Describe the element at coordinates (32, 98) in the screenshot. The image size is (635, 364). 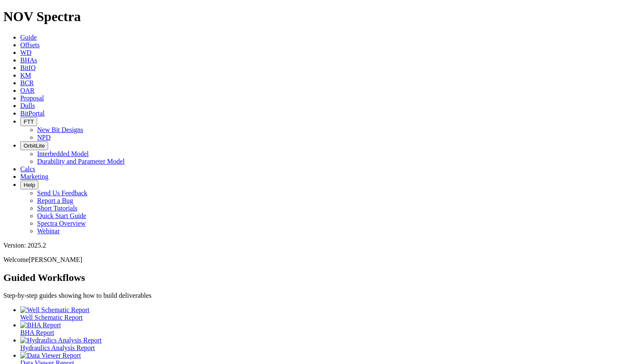
I see `a: Proposal` at that location.